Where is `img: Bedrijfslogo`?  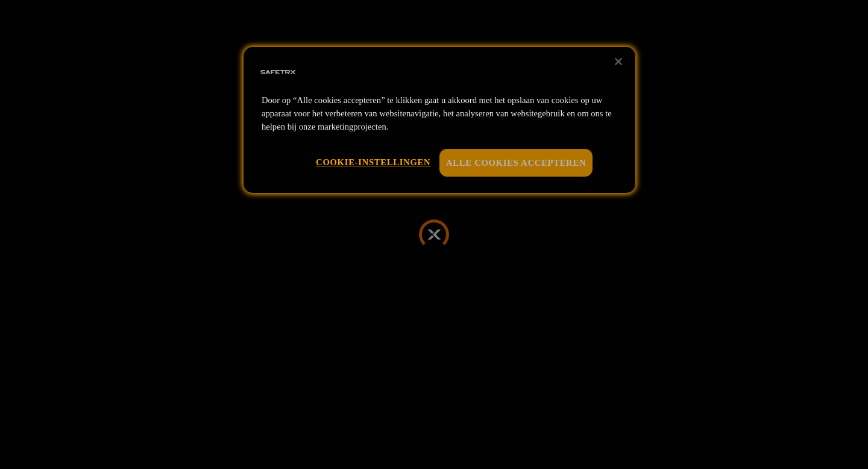
img: Bedrijfslogo is located at coordinates (278, 72).